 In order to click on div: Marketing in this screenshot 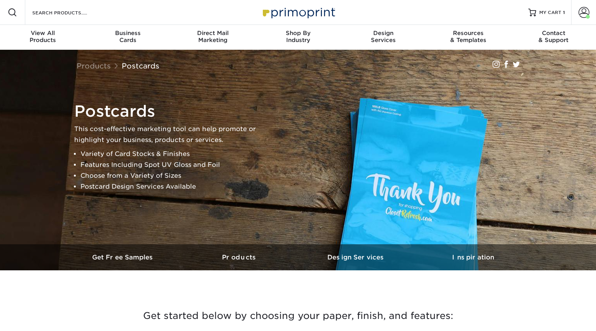, I will do `click(213, 37)`.